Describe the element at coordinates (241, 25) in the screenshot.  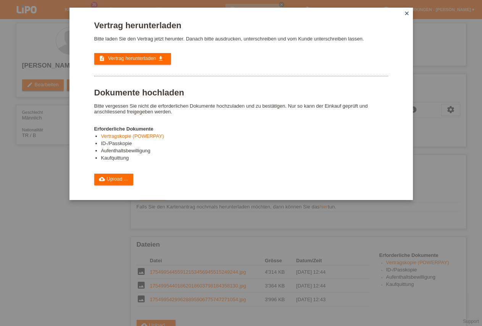
I see `h1: Vertrag herunterladen` at that location.